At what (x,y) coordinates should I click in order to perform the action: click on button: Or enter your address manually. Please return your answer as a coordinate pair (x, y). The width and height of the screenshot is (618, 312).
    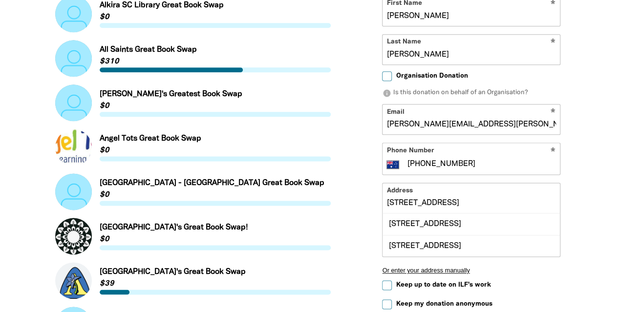
    Looking at the image, I should click on (471, 270).